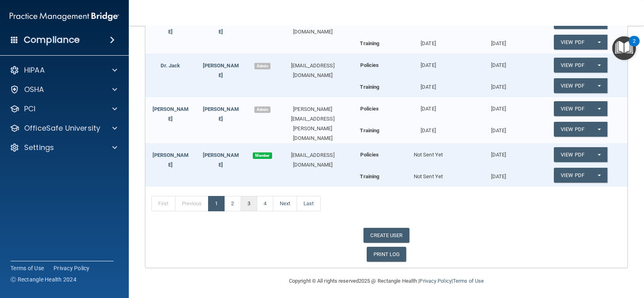 This screenshot has width=644, height=298. I want to click on a: Settings, so click(63, 148).